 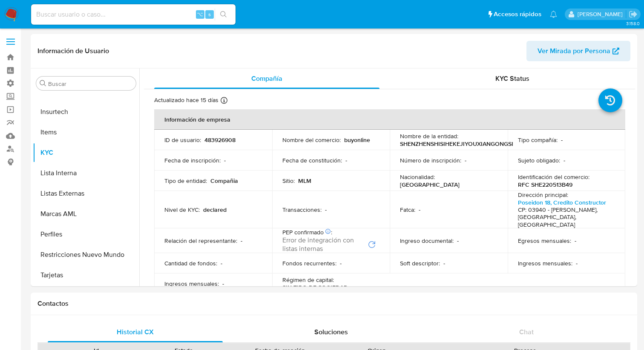 What do you see at coordinates (193, 160) in the screenshot?
I see `p: Fecha de inscripción :` at bounding box center [193, 160].